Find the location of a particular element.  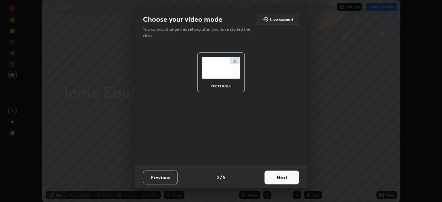

img: normalScreenIcon.ae25ed63.svg is located at coordinates (221, 68).